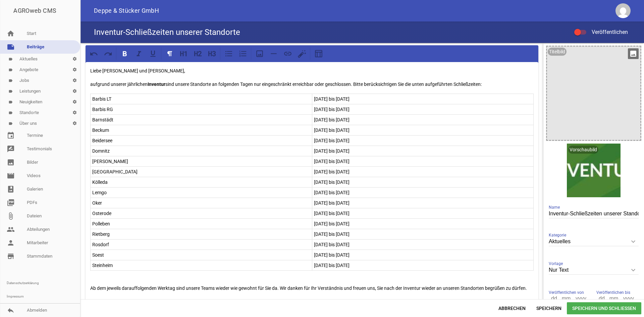 Image resolution: width=644 pixels, height=317 pixels. What do you see at coordinates (11, 149) in the screenshot?
I see `i: rate_review` at bounding box center [11, 149].